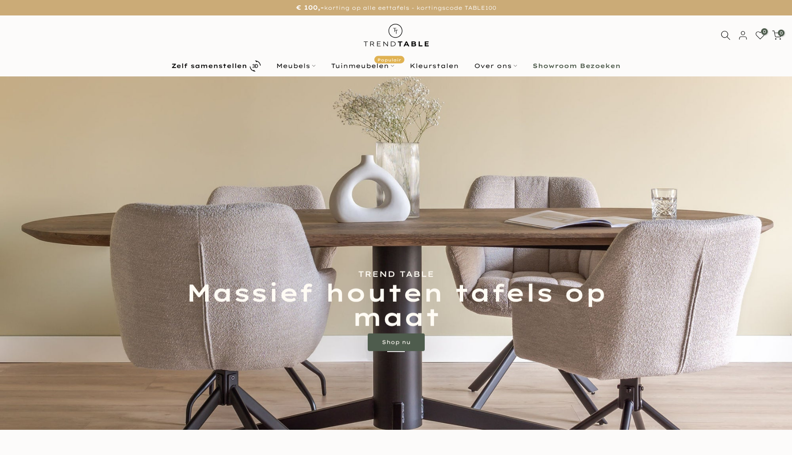 The width and height of the screenshot is (792, 455). What do you see at coordinates (396, 342) in the screenshot?
I see `a: Shop nu` at bounding box center [396, 342].